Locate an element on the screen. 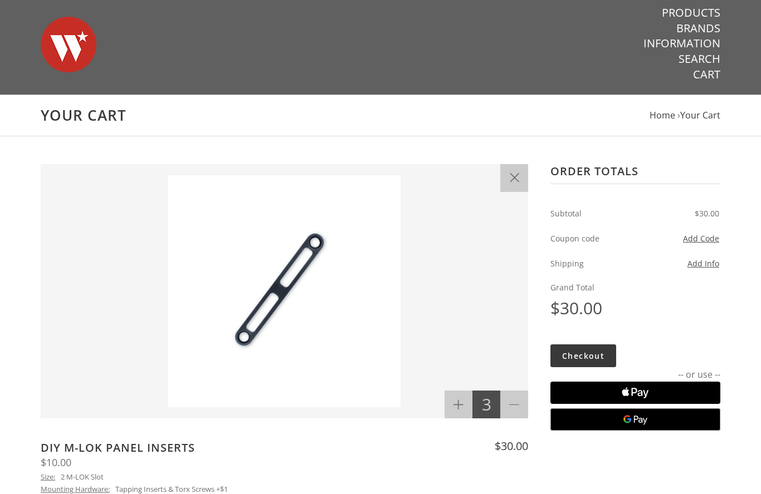 The height and width of the screenshot is (494, 761). a: Home is located at coordinates (662, 116).